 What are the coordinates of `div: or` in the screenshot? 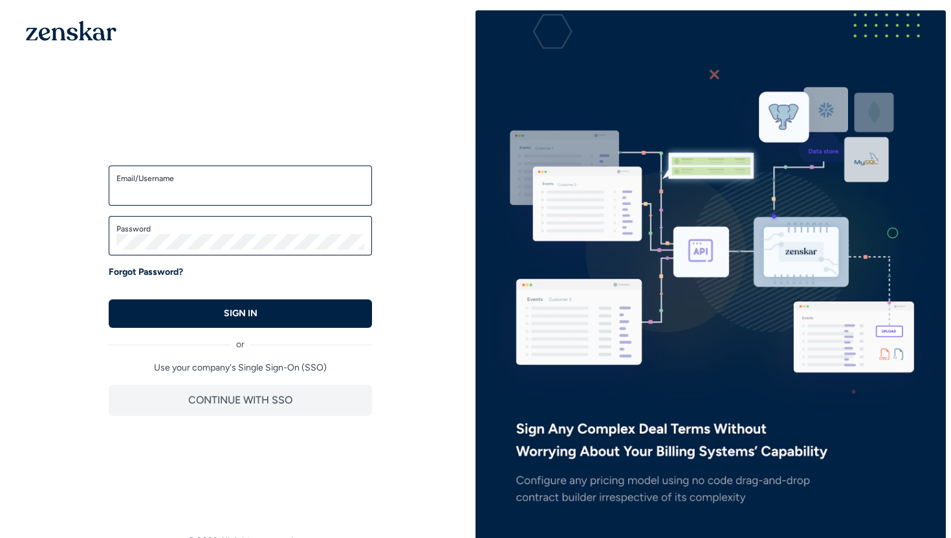 It's located at (240, 340).